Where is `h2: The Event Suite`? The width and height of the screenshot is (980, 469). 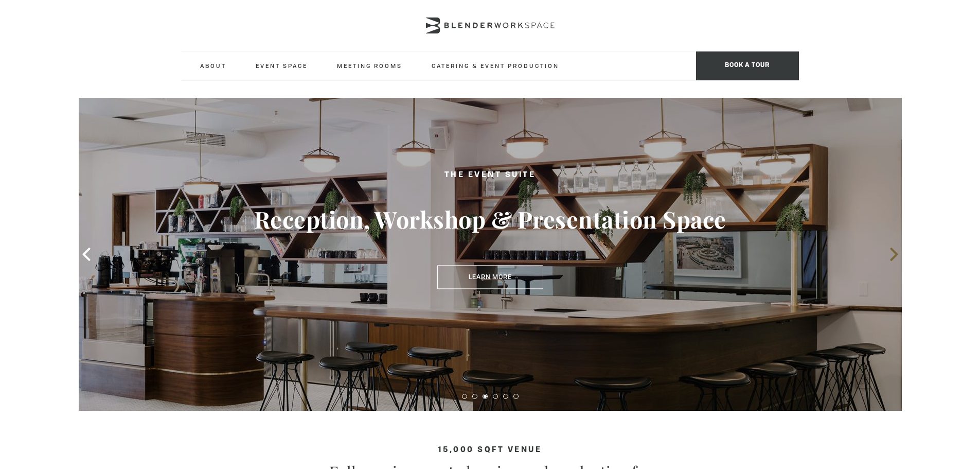 h2: The Event Suite is located at coordinates (490, 175).